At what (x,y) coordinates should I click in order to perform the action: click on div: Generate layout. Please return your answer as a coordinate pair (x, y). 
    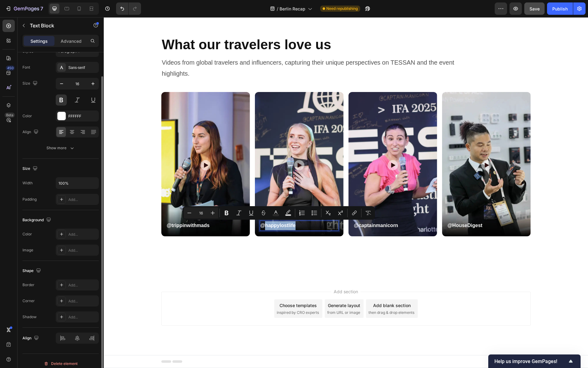
    Looking at the image, I should click on (240, 288).